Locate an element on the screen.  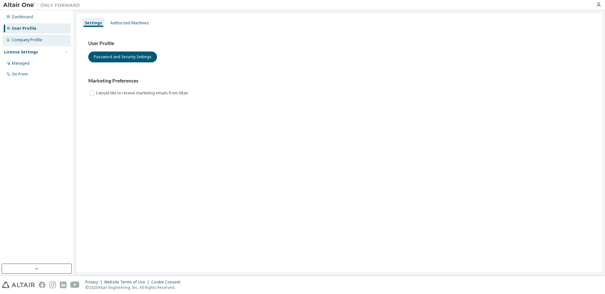
img: youtube.svg is located at coordinates (75, 284).